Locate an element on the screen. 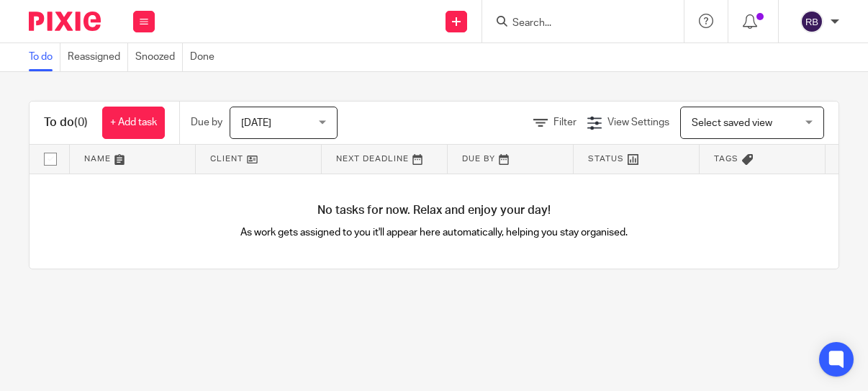 This screenshot has height=391, width=868. p: As work gets assigned to you it'll appear here automatically, helping you stay organised. is located at coordinates (434, 233).